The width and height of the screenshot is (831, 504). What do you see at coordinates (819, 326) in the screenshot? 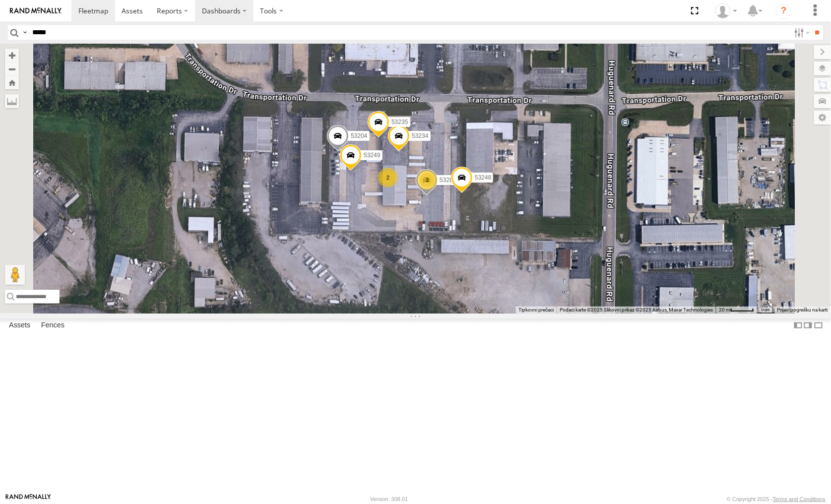
I see `label: Hide Summary Table` at bounding box center [819, 326].